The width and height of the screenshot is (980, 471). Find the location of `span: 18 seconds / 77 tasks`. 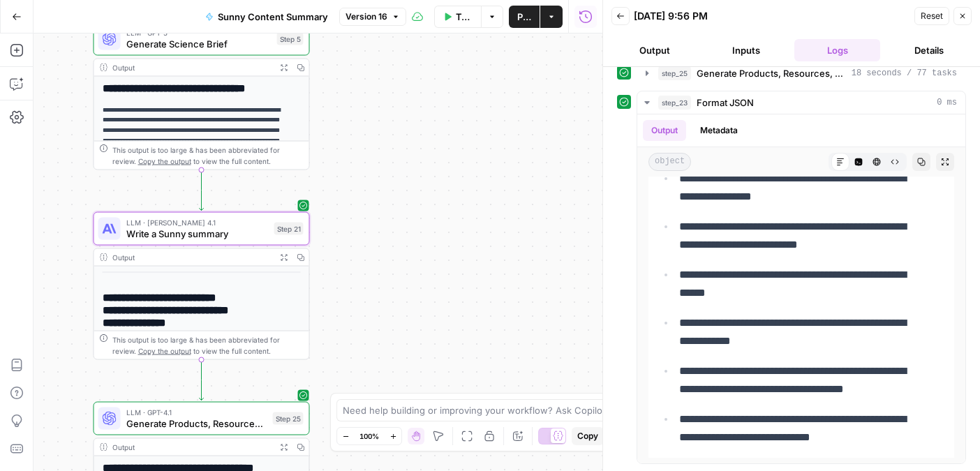

span: 18 seconds / 77 tasks is located at coordinates (903, 73).